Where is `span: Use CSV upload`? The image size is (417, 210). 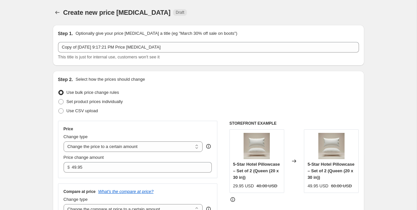
span: Use CSV upload is located at coordinates (82, 110).